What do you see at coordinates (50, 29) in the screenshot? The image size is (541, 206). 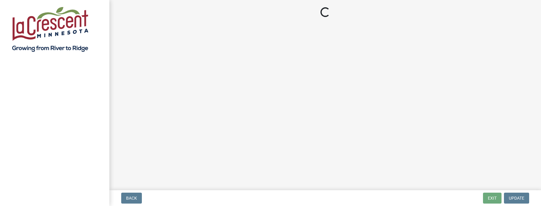 I see `img: City of La Crescent, Minnesota` at bounding box center [50, 29].